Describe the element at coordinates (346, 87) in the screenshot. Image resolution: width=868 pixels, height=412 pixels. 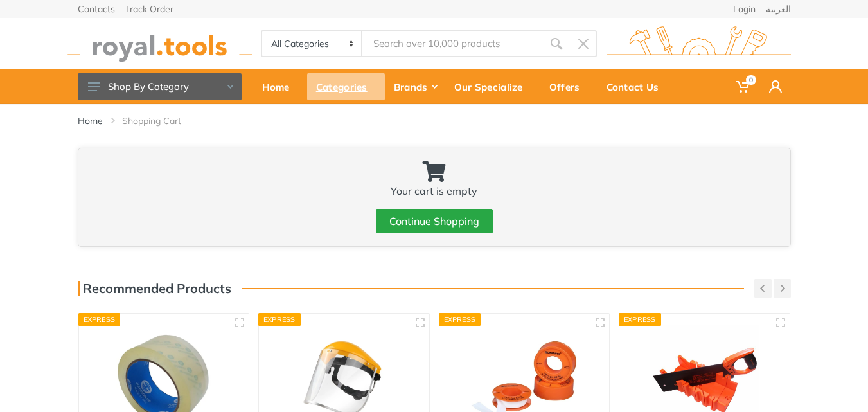
I see `div: Categories` at that location.